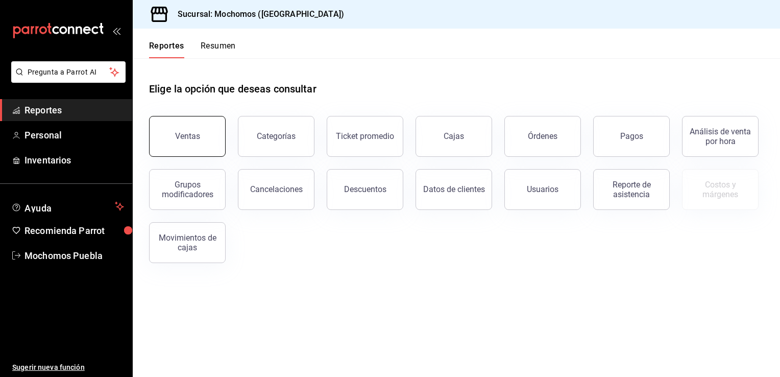 The image size is (780, 377). I want to click on span: Pregunta a Parrot AI, so click(68, 72).